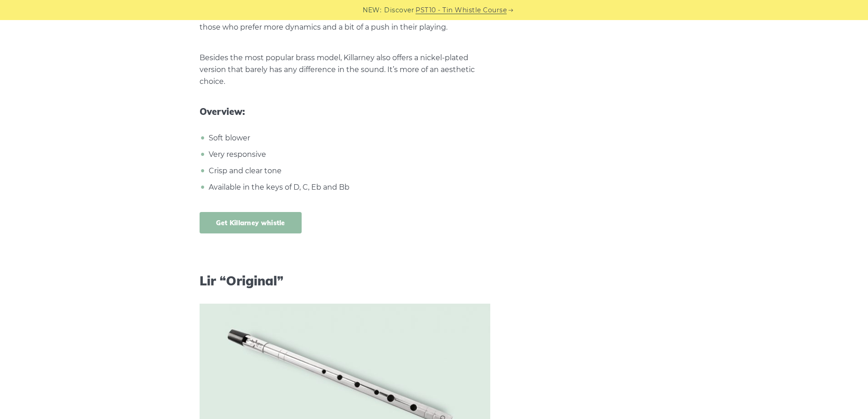  I want to click on li: Crisp and clear tone, so click(348, 170).